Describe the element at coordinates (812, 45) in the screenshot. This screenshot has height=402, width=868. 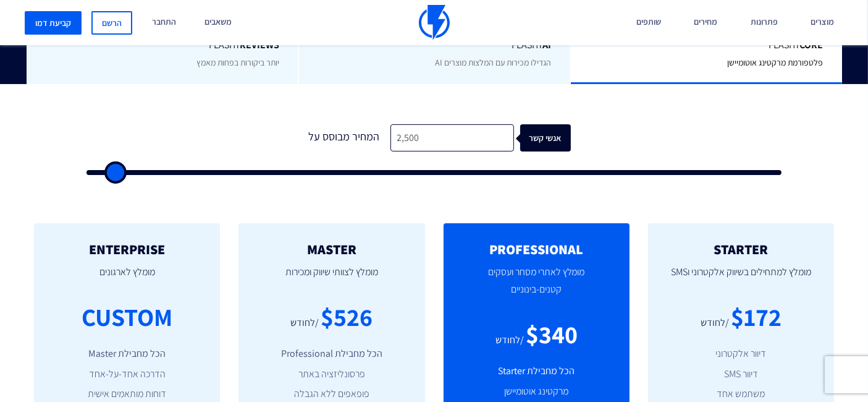
I see `b: Core` at that location.